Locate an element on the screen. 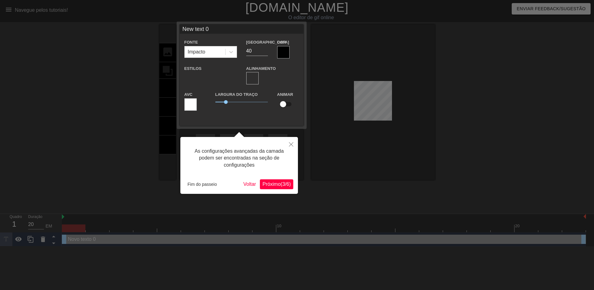  button: Voltar is located at coordinates (249, 184).